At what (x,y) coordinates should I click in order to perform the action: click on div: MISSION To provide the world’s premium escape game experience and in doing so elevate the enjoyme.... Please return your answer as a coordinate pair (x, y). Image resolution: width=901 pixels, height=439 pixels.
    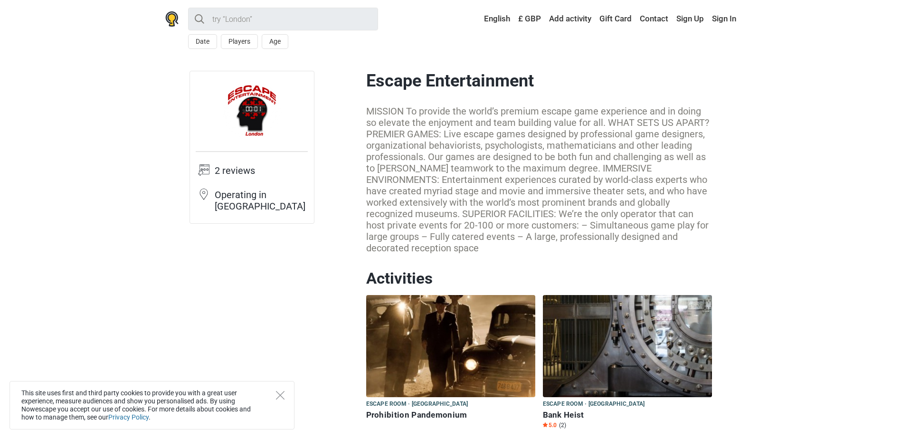
    Looking at the image, I should click on (539, 180).